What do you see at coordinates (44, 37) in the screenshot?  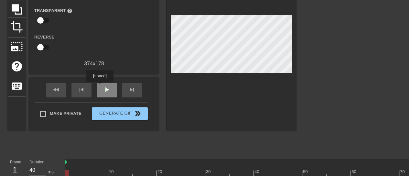 I see `label: Reverse` at bounding box center [44, 37].